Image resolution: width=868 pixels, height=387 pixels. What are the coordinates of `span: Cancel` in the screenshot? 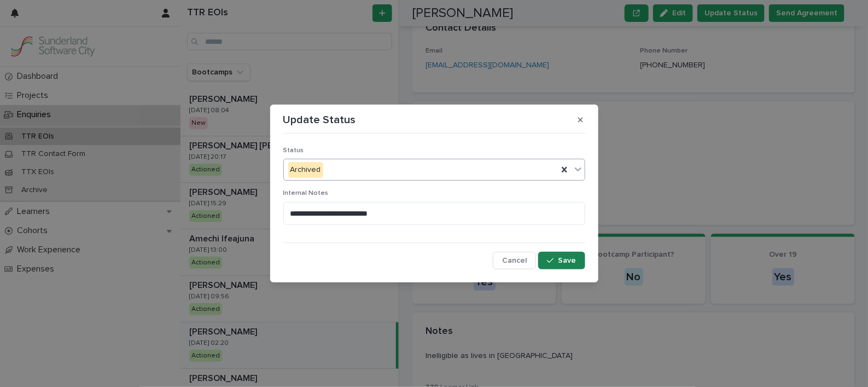 It's located at (515, 260).